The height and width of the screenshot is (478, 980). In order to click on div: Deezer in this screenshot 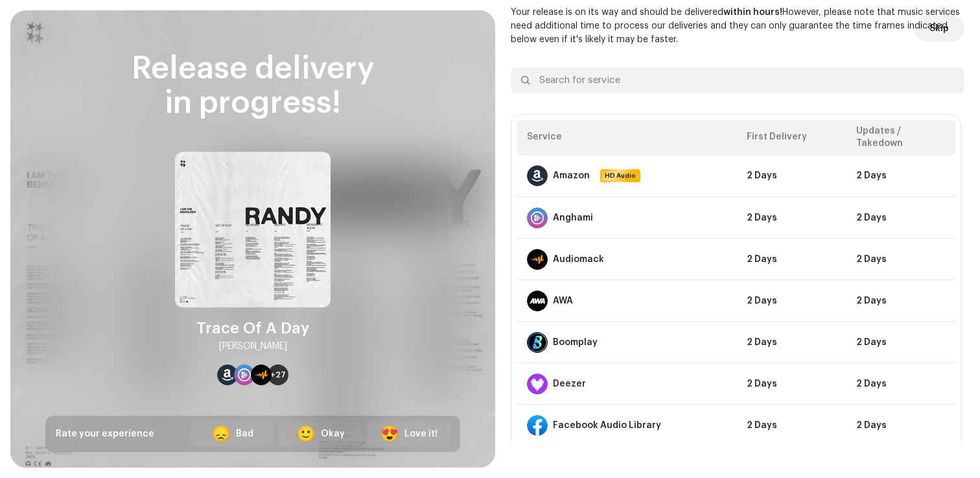, I will do `click(569, 384)`.